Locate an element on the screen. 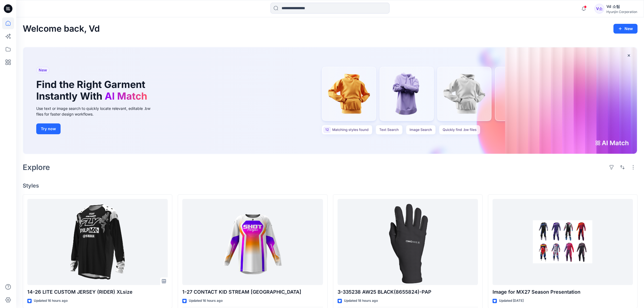 This screenshot has height=308, width=644. p: Image for MX27 Season Presentation is located at coordinates (562, 292).